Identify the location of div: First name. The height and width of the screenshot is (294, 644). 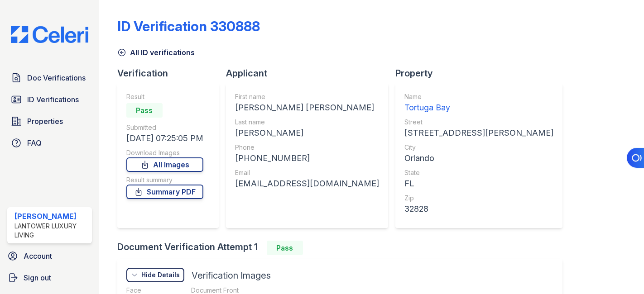
(307, 97).